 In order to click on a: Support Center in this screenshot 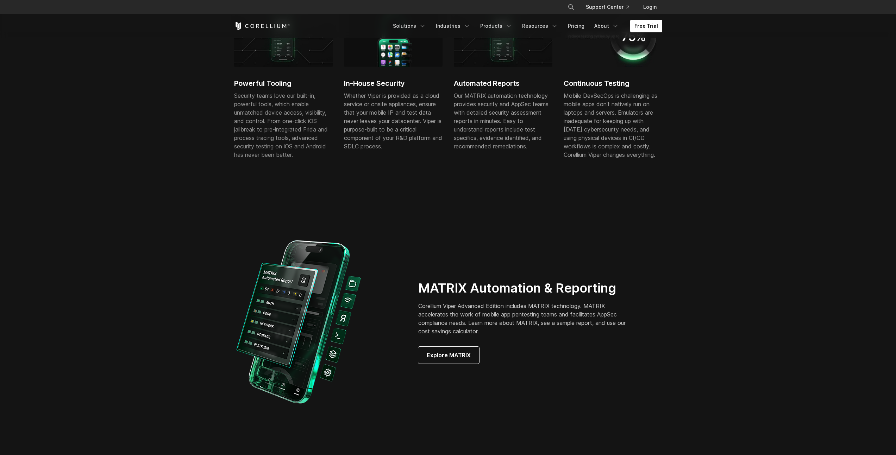, I will do `click(607, 7)`.